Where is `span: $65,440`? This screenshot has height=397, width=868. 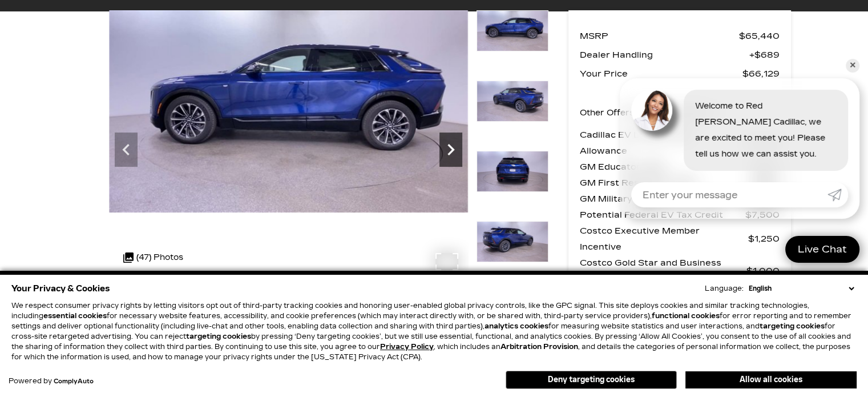
span: $65,440 is located at coordinates (759, 36).